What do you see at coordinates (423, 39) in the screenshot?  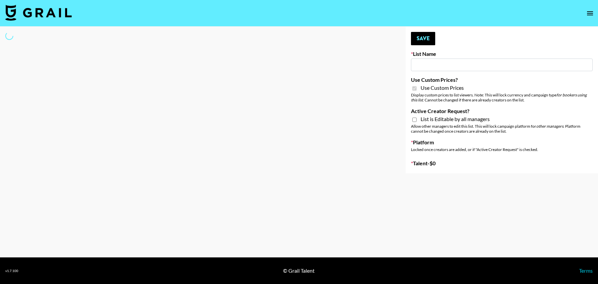 I see `button: Save` at bounding box center [423, 39].